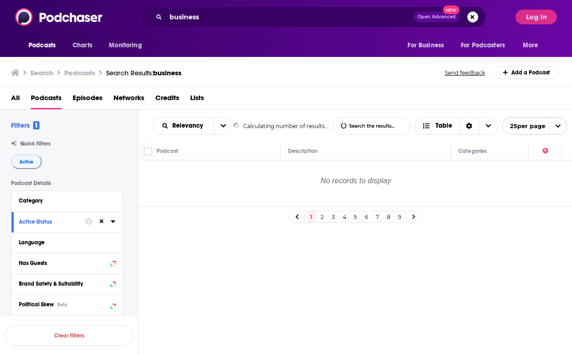  What do you see at coordinates (36, 305) in the screenshot?
I see `span: Political Skew` at bounding box center [36, 305].